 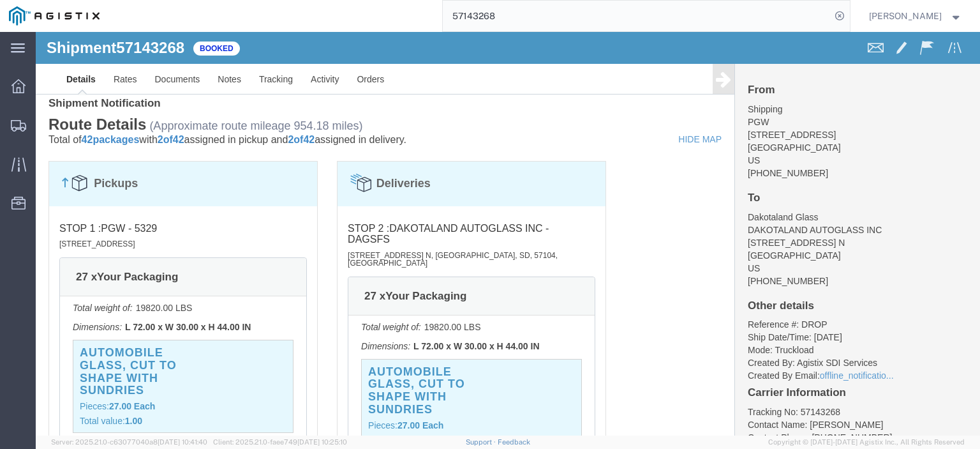 I want to click on a: Support, so click(x=481, y=442).